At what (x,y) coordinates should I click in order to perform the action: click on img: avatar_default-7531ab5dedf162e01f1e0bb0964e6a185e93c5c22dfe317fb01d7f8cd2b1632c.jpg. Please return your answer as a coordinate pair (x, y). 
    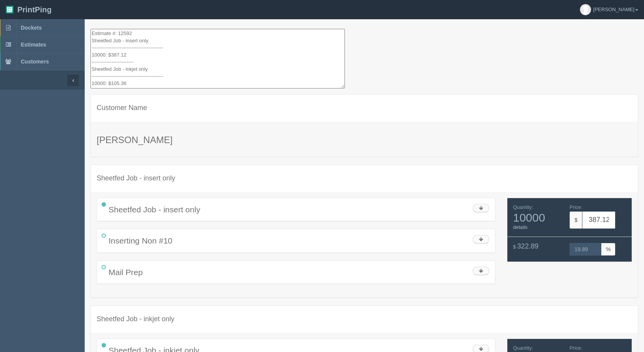
    Looking at the image, I should click on (585, 10).